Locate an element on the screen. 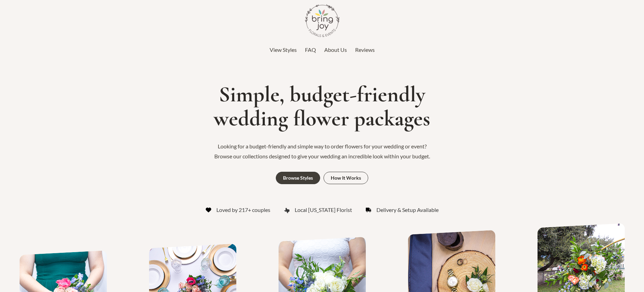 Image resolution: width=644 pixels, height=292 pixels. span: View Styles is located at coordinates (283, 49).